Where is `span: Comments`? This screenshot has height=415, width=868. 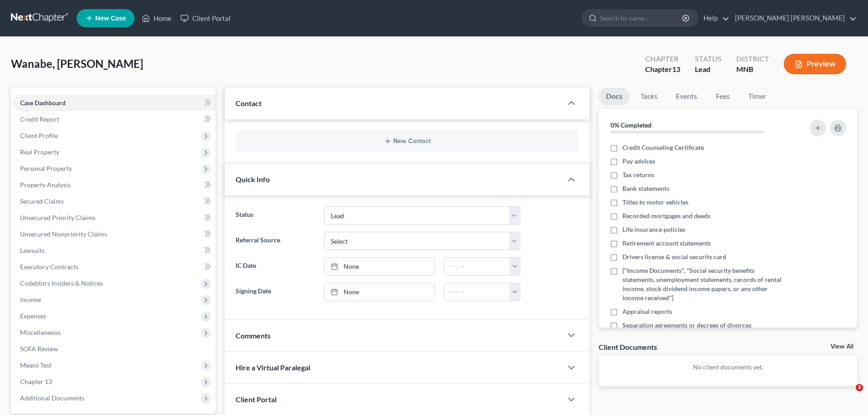
span: Comments is located at coordinates (253, 335).